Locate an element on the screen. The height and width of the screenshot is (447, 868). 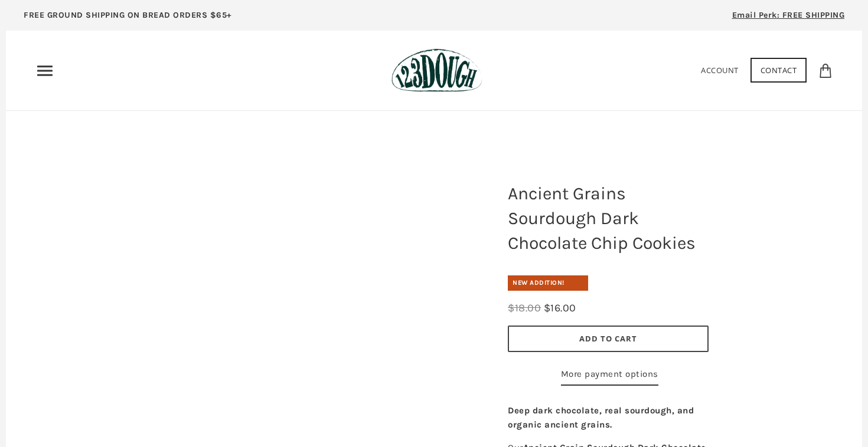
b: Deep dark chocolate, real sourdough, and organic ancient grains. is located at coordinates (600, 418).